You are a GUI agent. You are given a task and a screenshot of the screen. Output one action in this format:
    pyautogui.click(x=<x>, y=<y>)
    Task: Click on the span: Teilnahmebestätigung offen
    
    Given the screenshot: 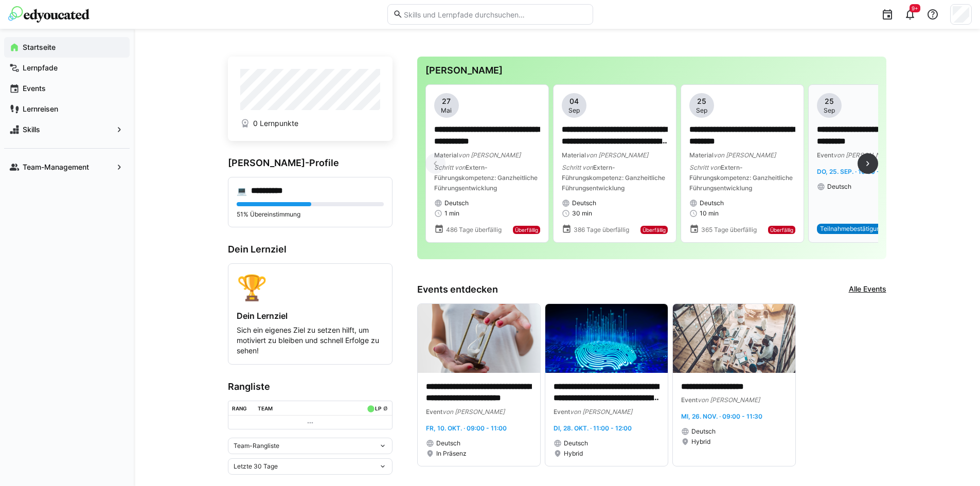 What is the action you would take?
    pyautogui.click(x=860, y=229)
    